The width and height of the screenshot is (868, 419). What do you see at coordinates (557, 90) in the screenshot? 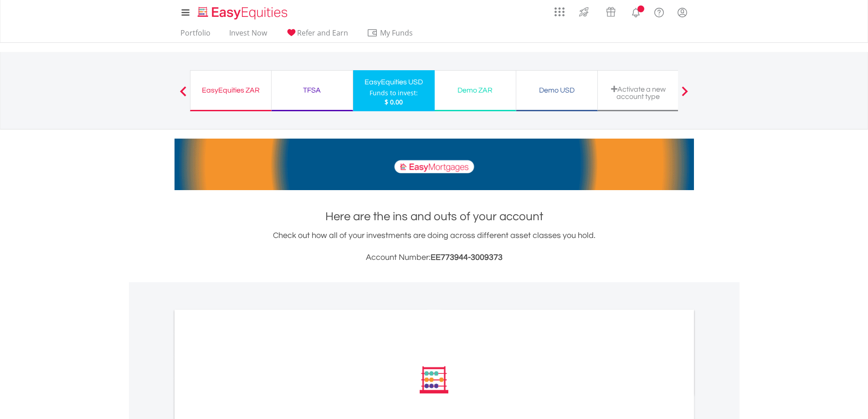
I see `div: Demo USD` at bounding box center [557, 90].